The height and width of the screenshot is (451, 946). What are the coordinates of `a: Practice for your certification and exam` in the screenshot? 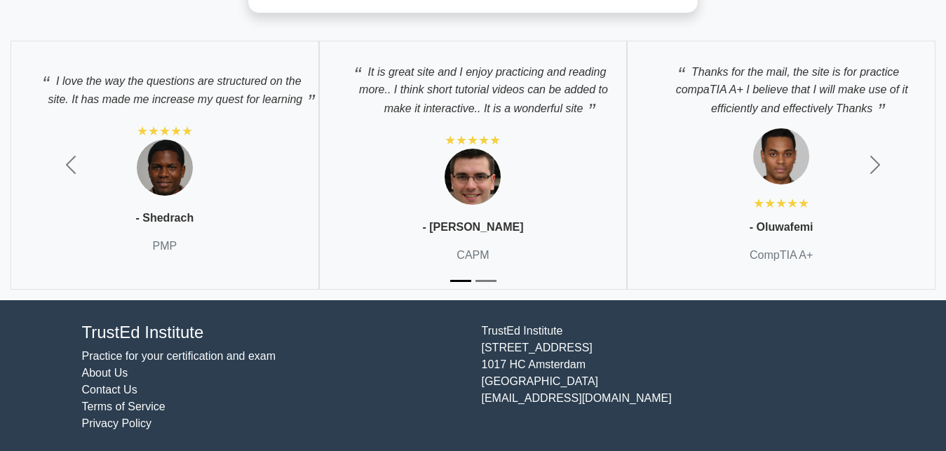 It's located at (179, 356).